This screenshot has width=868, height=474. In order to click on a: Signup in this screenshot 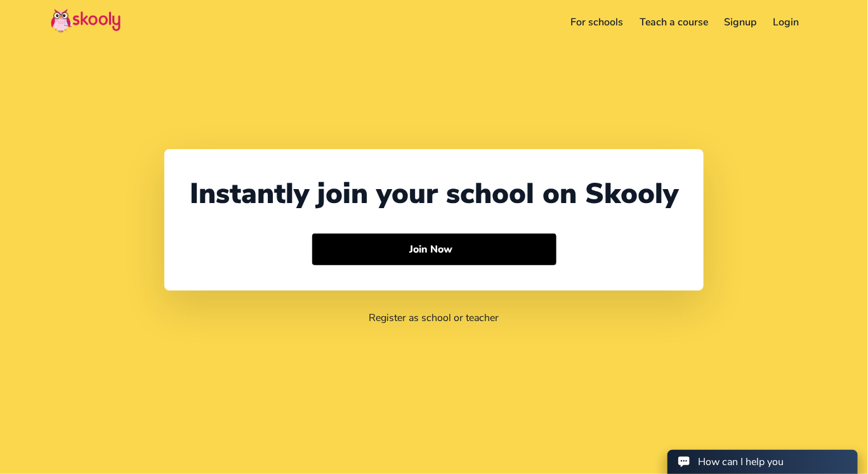, I will do `click(740, 22)`.